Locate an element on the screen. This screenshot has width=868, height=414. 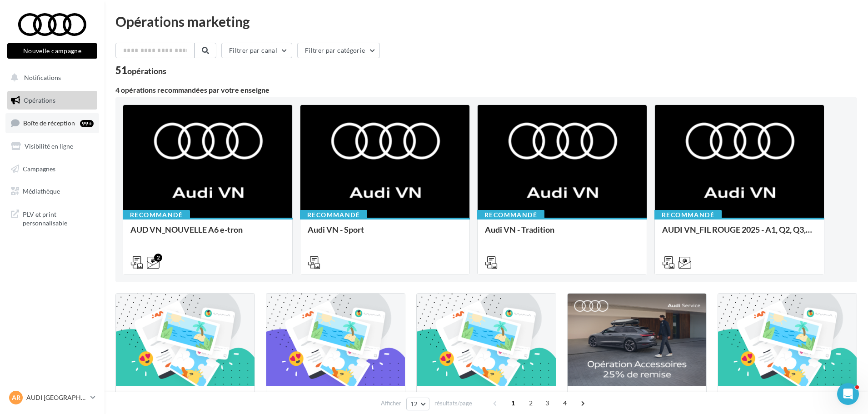
div: Audi VN - Tradition is located at coordinates (562, 234).